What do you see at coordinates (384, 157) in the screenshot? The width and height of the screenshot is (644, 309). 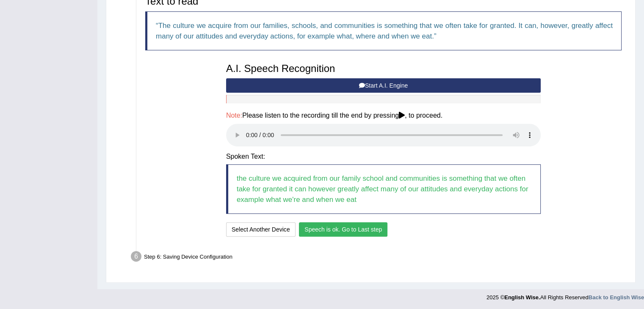 I see `h4: Spoken Text:` at bounding box center [384, 157].